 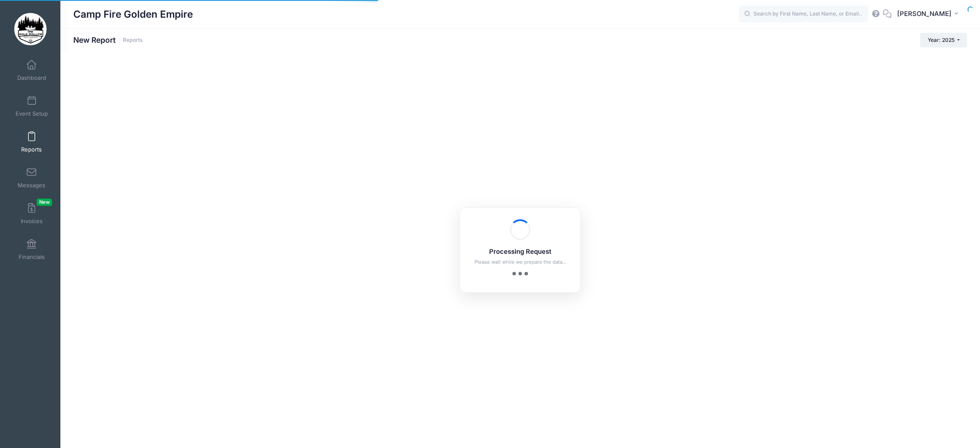 I want to click on span: Financials, so click(x=32, y=257).